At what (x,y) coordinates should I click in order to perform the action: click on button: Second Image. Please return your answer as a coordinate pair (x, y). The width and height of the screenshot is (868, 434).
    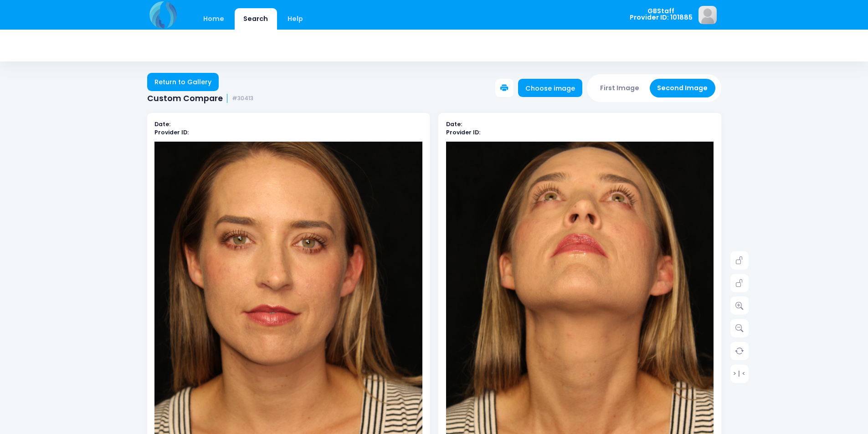
    Looking at the image, I should click on (683, 88).